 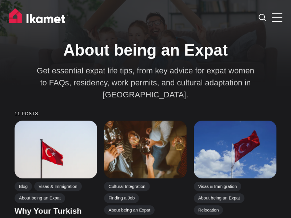 I want to click on a: Why Your Turkish Visa Application Might Be Rejected And How To Prevent It, so click(x=56, y=150).